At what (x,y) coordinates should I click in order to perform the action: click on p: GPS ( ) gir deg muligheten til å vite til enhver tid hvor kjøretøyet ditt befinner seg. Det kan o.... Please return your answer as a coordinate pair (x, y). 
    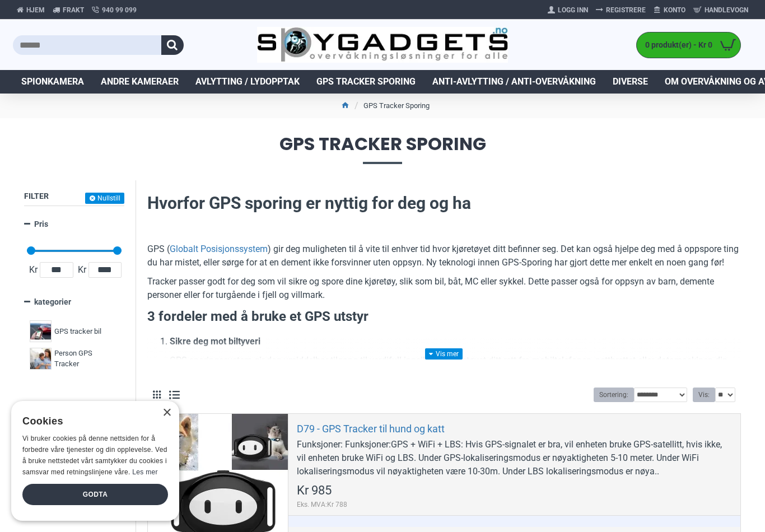
    Looking at the image, I should click on (444, 256).